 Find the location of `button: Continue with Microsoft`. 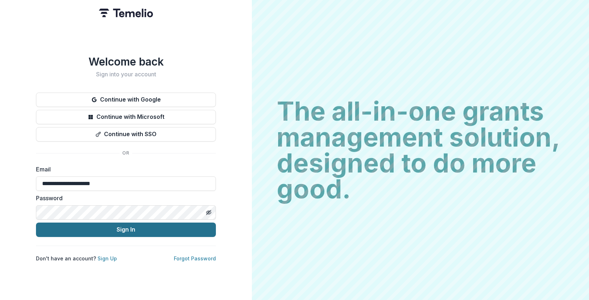

button: Continue with Microsoft is located at coordinates (126, 117).